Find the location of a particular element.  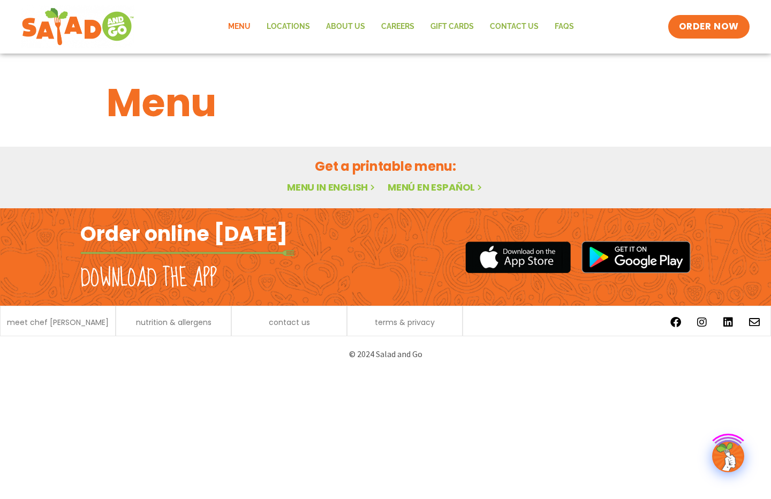

span: contact us is located at coordinates (289, 322).